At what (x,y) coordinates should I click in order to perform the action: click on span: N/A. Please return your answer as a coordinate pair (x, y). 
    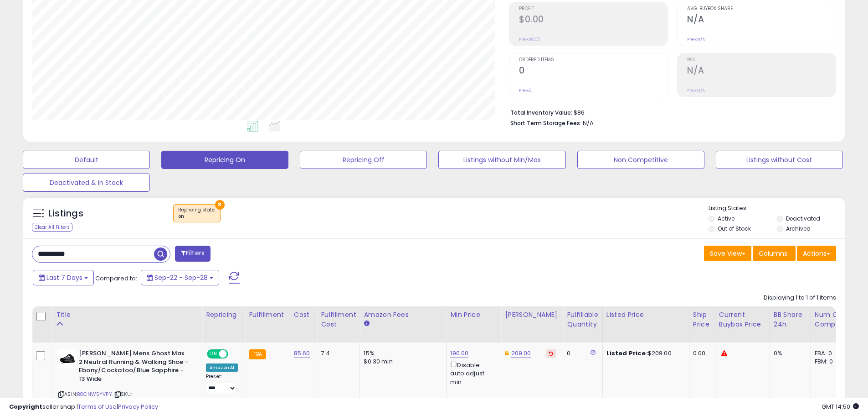
    Looking at the image, I should click on (588, 123).